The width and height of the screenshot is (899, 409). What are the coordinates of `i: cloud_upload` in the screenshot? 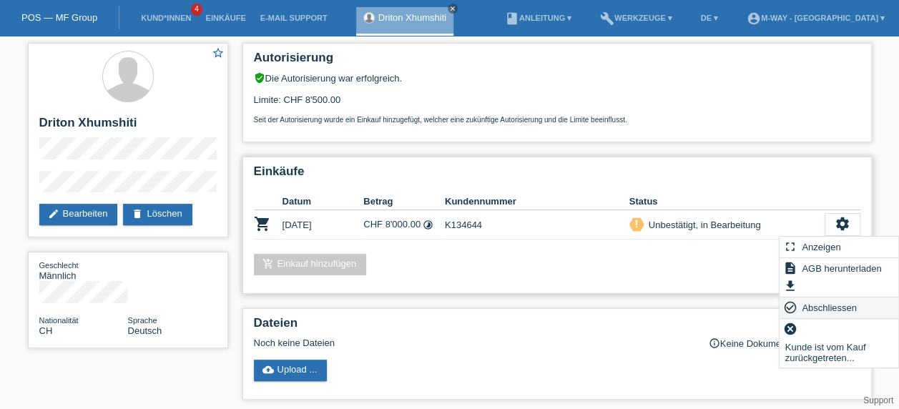 It's located at (268, 370).